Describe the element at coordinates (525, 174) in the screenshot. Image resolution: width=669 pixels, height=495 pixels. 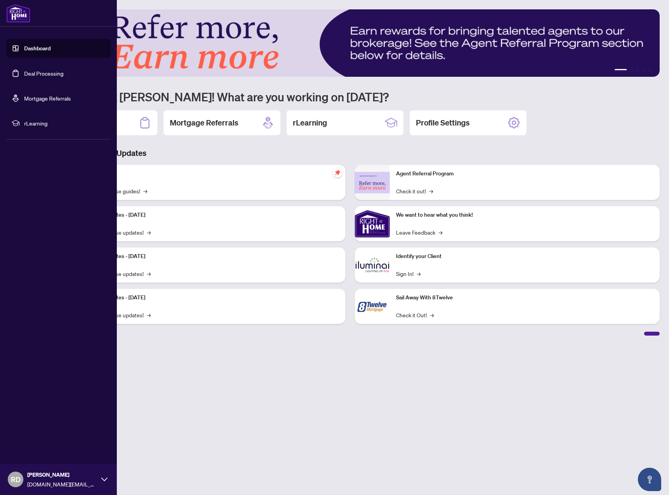
I see `p: Agent Referral Program` at that location.